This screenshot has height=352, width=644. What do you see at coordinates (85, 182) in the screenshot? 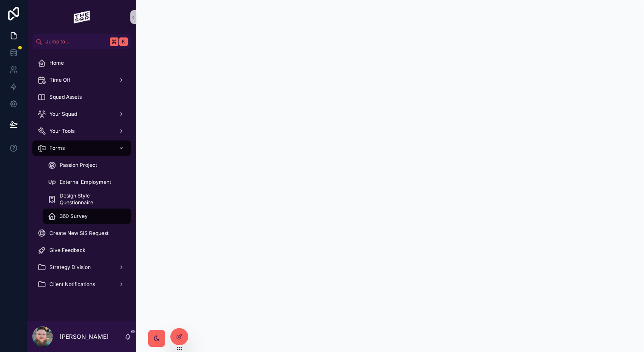
I see `span: External Employment` at bounding box center [85, 182].